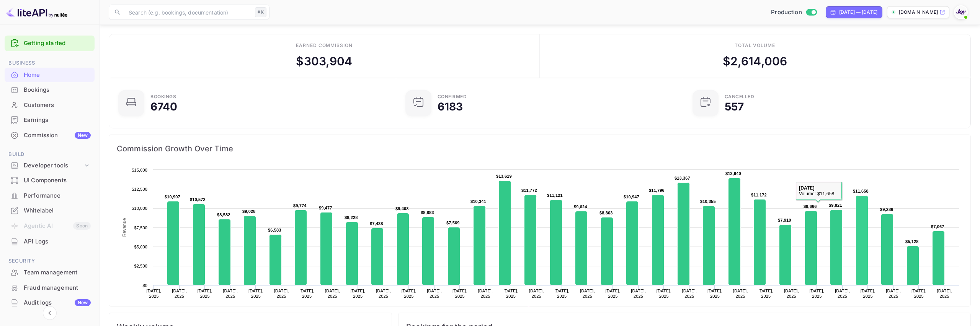 Image resolution: width=980 pixels, height=326 pixels. I want to click on div: CommissionNew, so click(49, 136).